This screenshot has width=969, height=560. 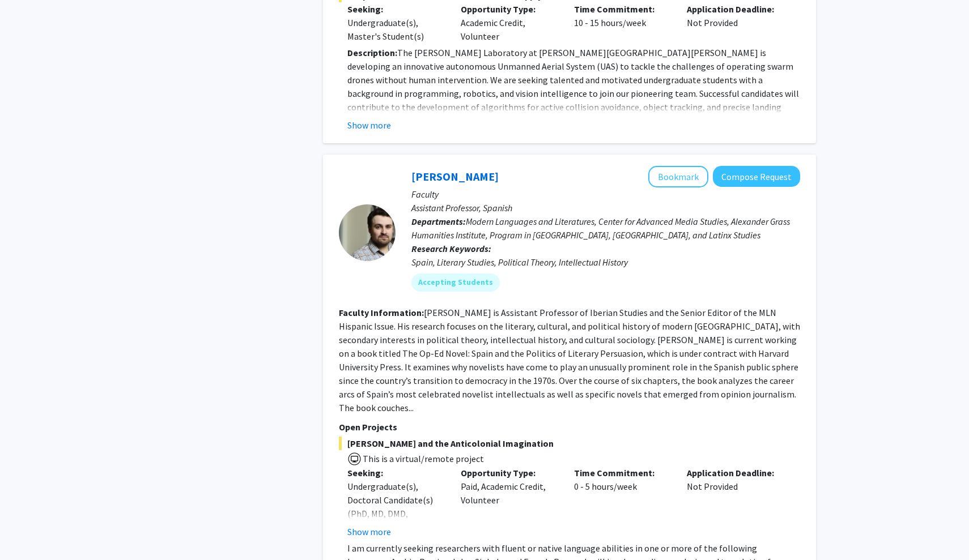 I want to click on div: Spain, Literary Studies, Political Theory, Intellectual History, so click(x=606, y=263).